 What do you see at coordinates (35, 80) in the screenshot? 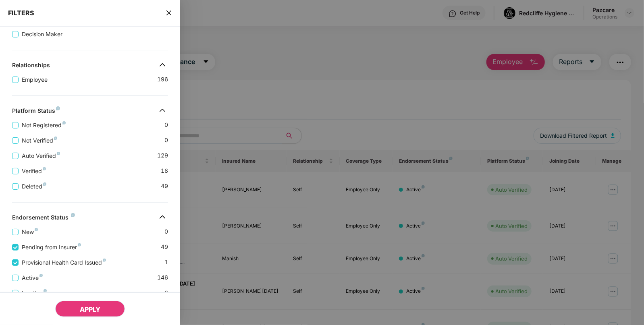
I see `span: Employee` at bounding box center [35, 80].